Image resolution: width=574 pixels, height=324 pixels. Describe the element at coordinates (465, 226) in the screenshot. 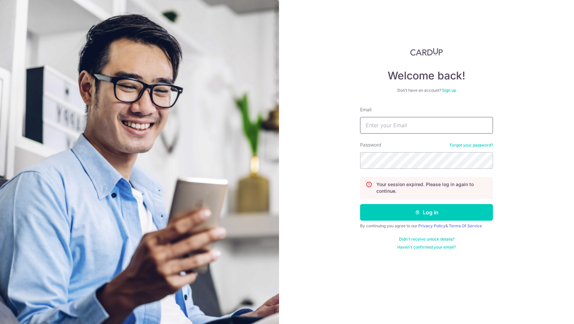

I see `a: Terms Of Service` at that location.